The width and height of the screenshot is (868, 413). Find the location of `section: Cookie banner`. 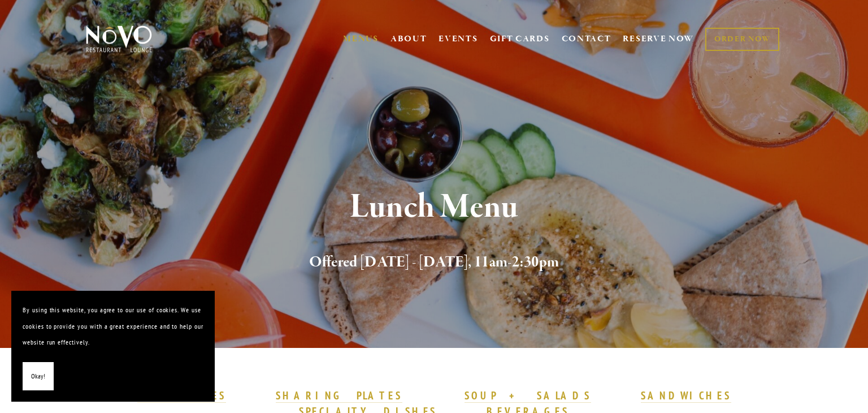

section: Cookie banner is located at coordinates (113, 346).